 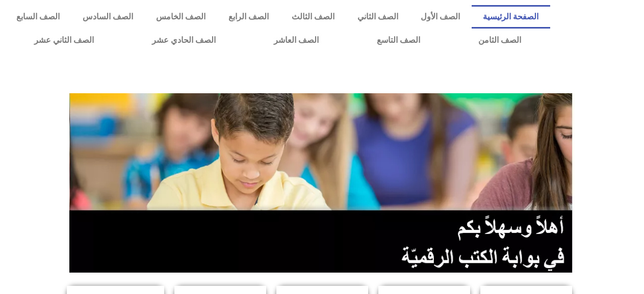 I want to click on a: الصف التاسع, so click(x=398, y=40).